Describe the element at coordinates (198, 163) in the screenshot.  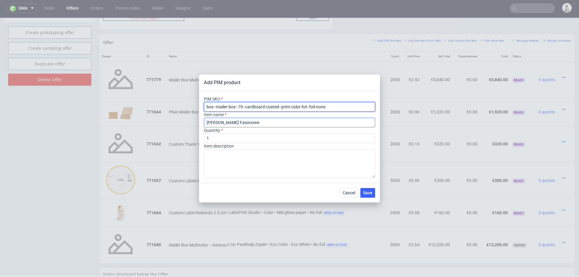
I see `span: Custom Labels Redondas 5 cm` at that location.